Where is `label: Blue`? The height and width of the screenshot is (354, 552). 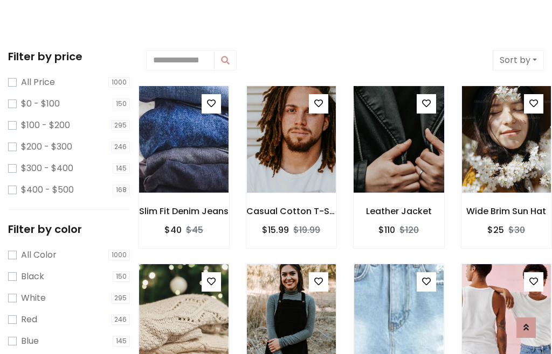 label: Blue is located at coordinates (30, 342).